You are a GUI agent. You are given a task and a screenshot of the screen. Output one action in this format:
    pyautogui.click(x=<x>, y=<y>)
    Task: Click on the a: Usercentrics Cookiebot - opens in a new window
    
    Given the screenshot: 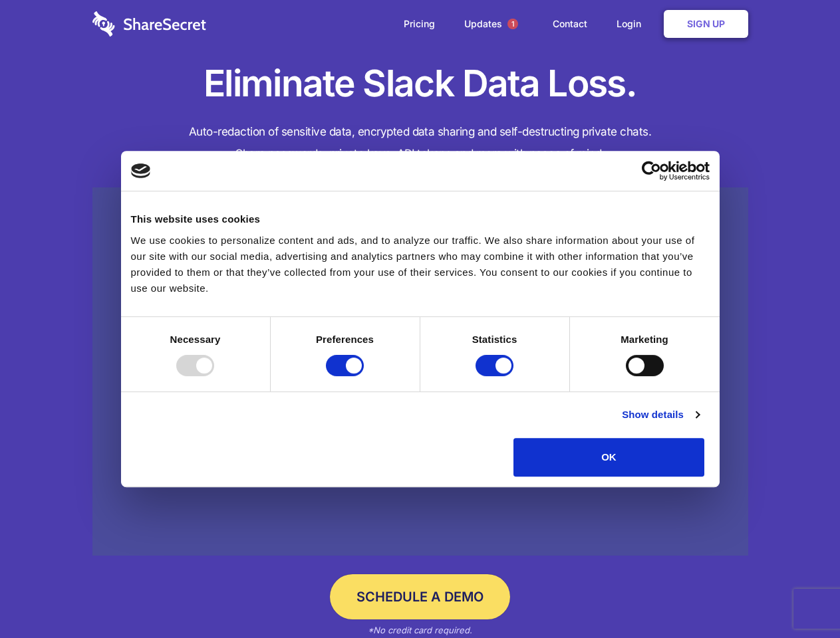 What is the action you would take?
    pyautogui.click(x=651, y=171)
    